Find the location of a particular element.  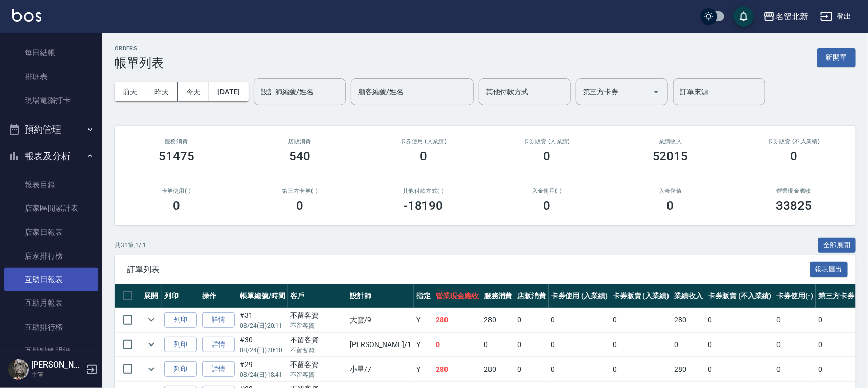

h3: -18190 is located at coordinates (423, 206).